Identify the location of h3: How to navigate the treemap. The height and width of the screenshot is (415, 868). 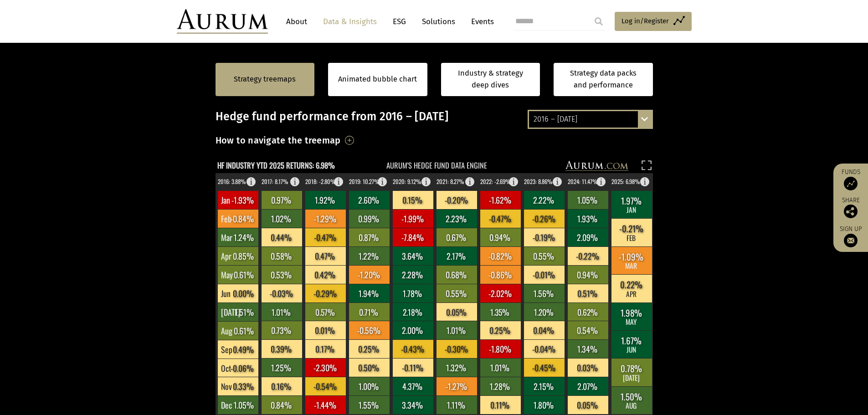
(278, 140).